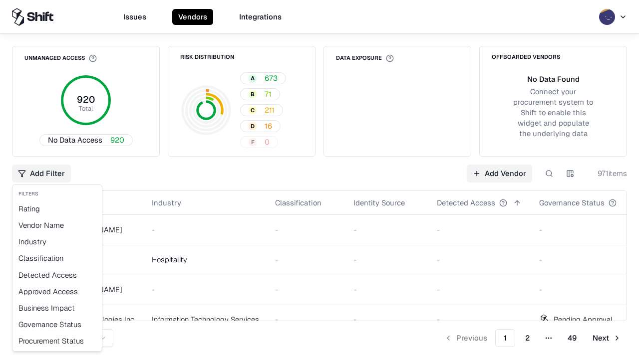 The height and width of the screenshot is (359, 639). What do you see at coordinates (57, 225) in the screenshot?
I see `div: Vendor Name` at bounding box center [57, 225].